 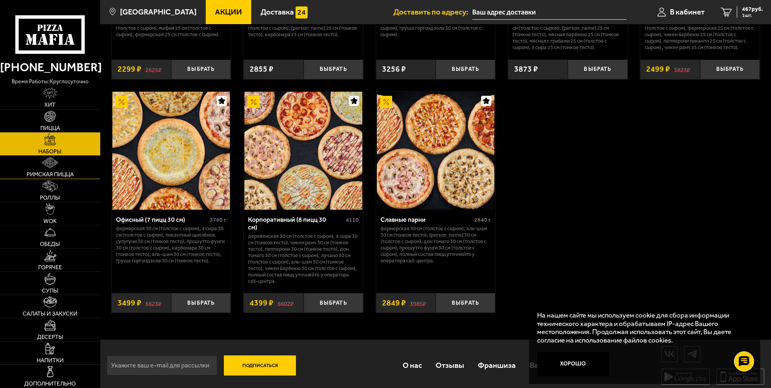 What do you see at coordinates (412, 365) in the screenshot?
I see `a: О нас` at bounding box center [412, 365].